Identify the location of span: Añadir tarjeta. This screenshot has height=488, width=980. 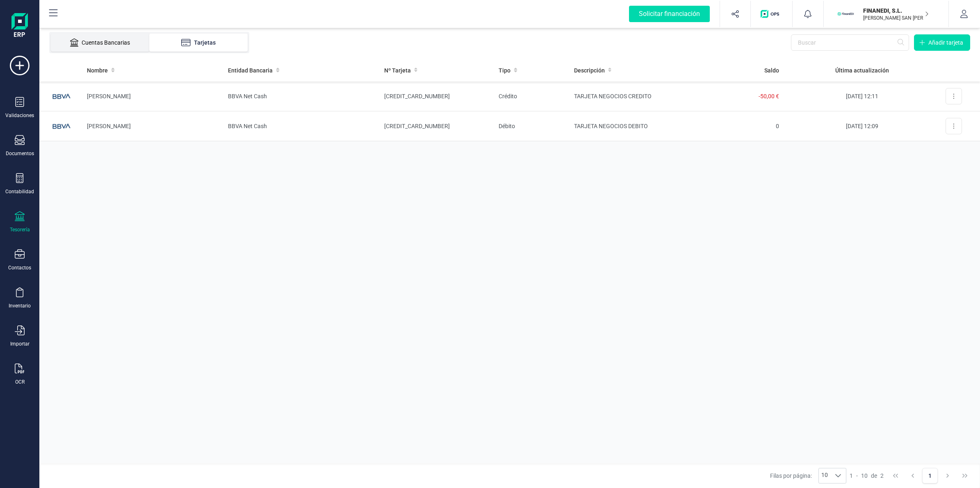
(945, 43).